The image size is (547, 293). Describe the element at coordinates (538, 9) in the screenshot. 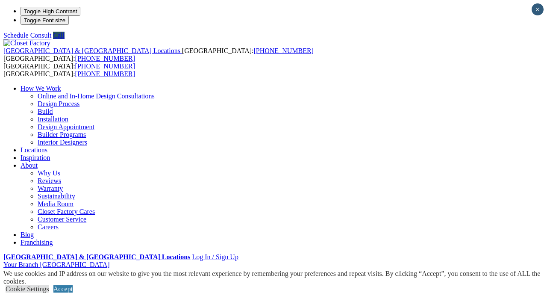

I see `button: Close` at that location.